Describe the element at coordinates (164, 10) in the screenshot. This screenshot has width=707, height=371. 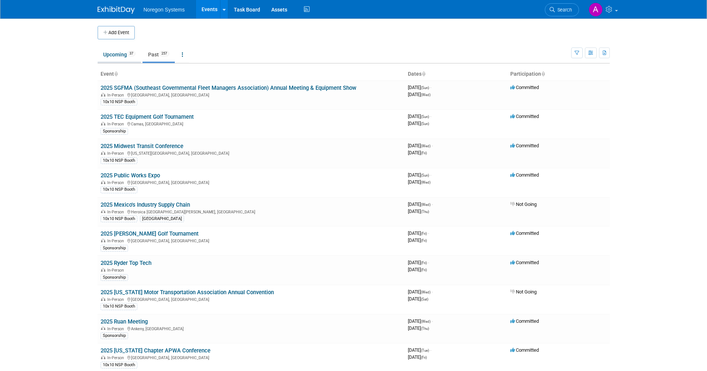
I see `span: Noregon Systems` at that location.